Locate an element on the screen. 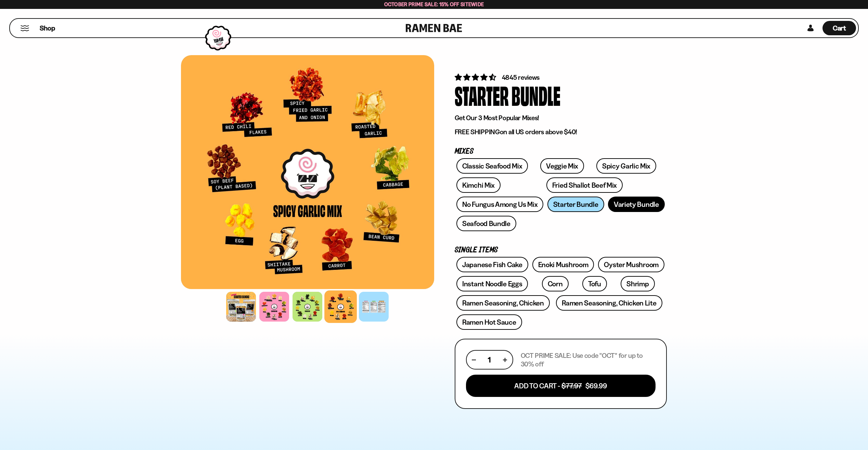 This screenshot has width=868, height=450. span: 4.71 stars is located at coordinates (476, 77).